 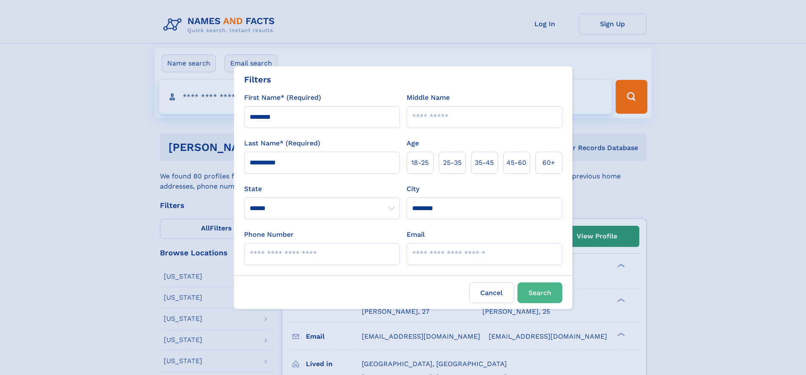 I want to click on span: 18‑25, so click(x=420, y=163).